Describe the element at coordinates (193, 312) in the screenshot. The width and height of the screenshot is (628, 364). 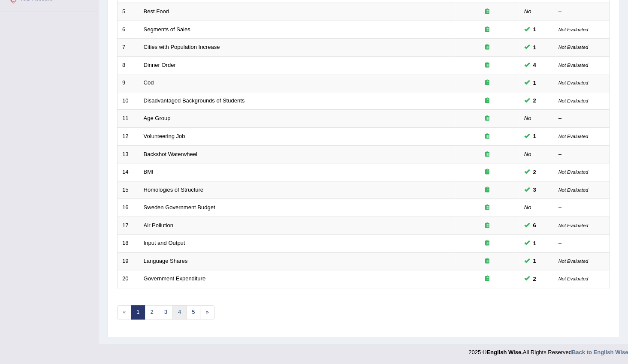
I see `a: 5` at that location.